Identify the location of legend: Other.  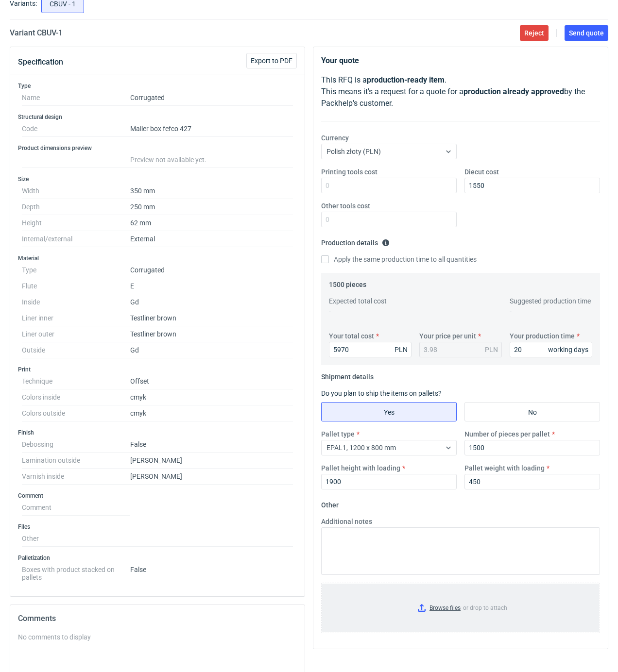
(329, 503).